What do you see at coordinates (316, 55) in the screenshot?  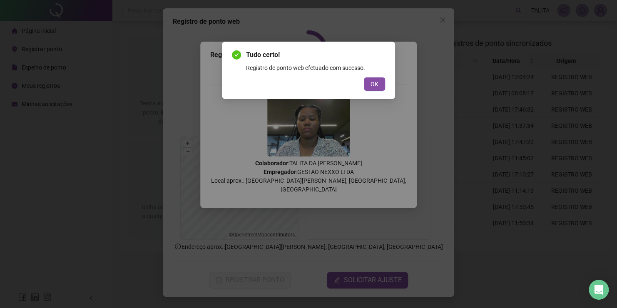 I see `span: Tudo certo!` at bounding box center [316, 55].